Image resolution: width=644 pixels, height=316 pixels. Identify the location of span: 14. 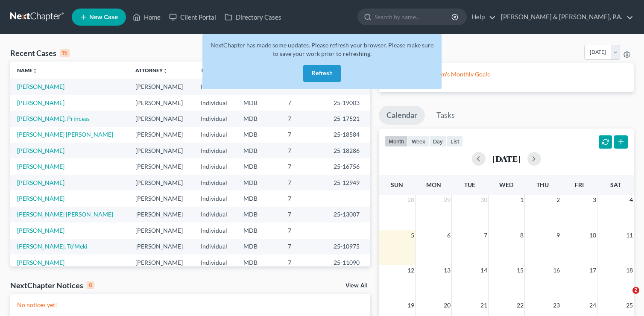
(484, 270).